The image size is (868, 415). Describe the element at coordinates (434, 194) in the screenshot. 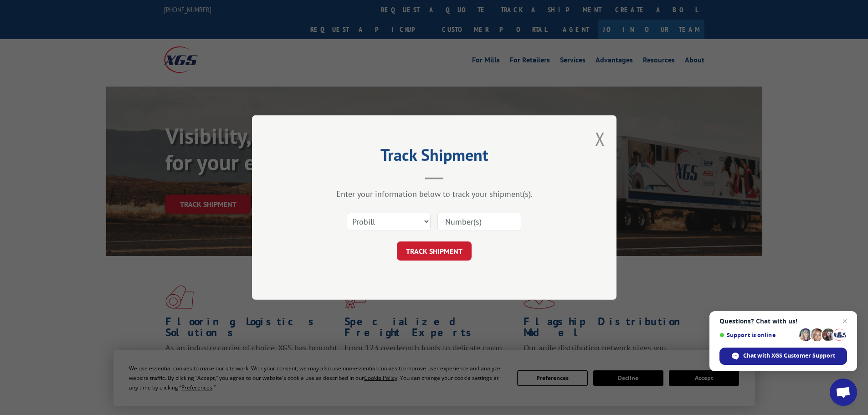

I see `div: Enter your information below to track your shipment(s).` at that location.